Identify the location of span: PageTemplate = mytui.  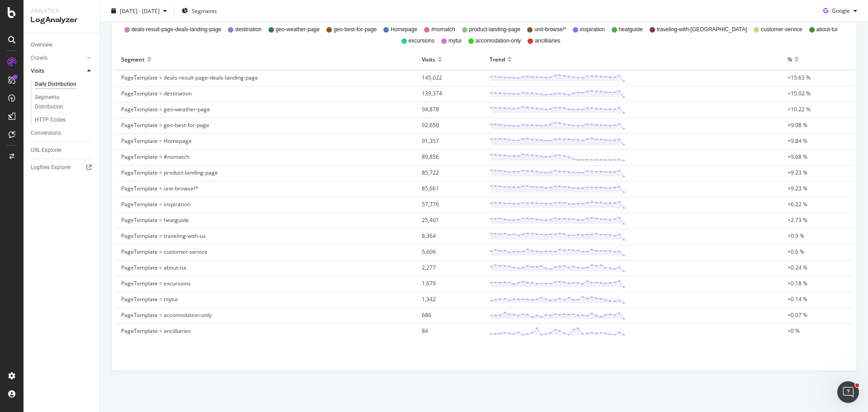
(149, 299).